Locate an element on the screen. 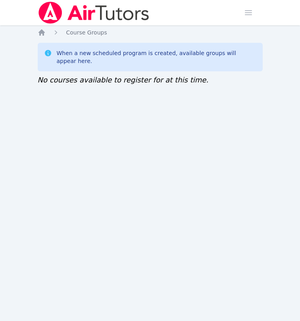  span: No courses available to register for at this time. is located at coordinates (123, 80).